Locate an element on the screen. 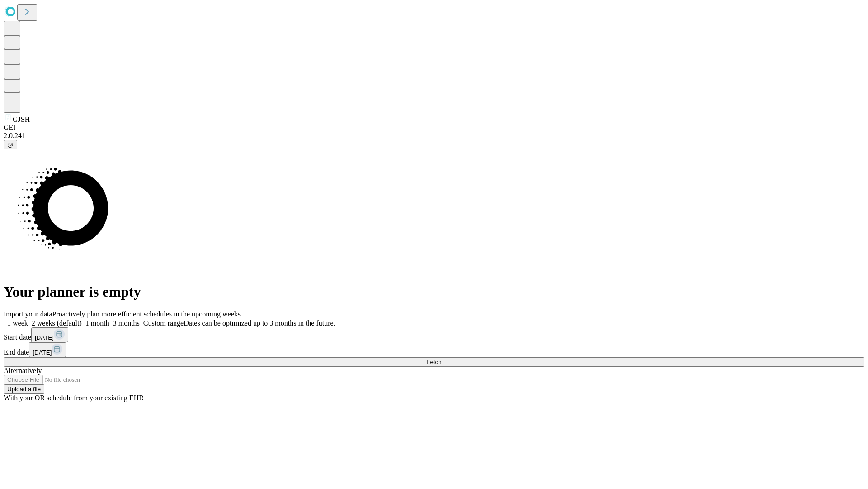  span: Custom range is located at coordinates (163, 322).